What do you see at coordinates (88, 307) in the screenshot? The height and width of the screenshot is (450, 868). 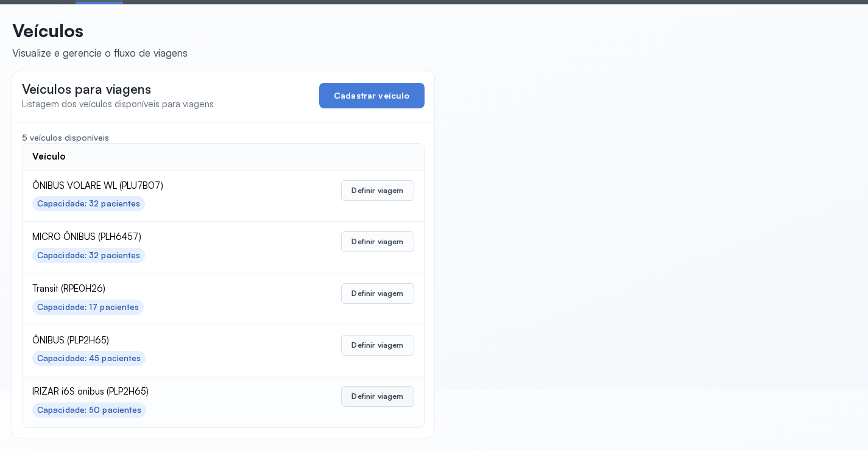 I see `div: Capacidade: 17 pacientes` at bounding box center [88, 307].